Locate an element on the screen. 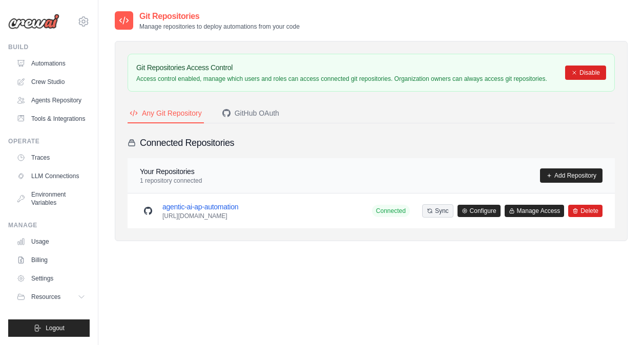 The width and height of the screenshot is (644, 345). p: 1 repository connected is located at coordinates (170, 181).